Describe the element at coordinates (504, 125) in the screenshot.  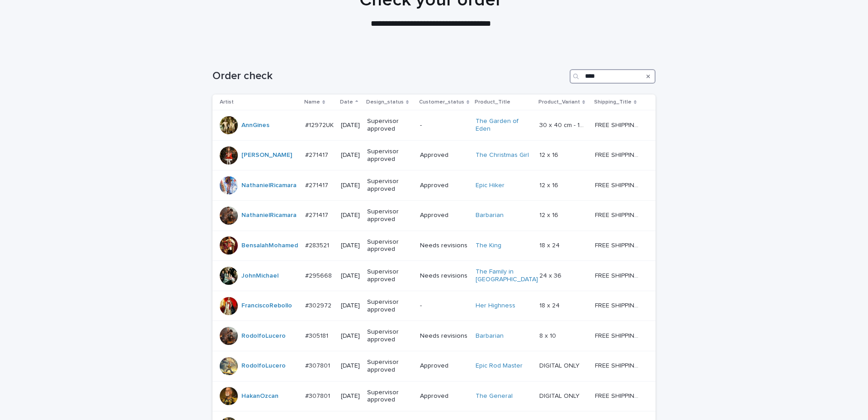
I see `a: The Garden of Eden` at that location.